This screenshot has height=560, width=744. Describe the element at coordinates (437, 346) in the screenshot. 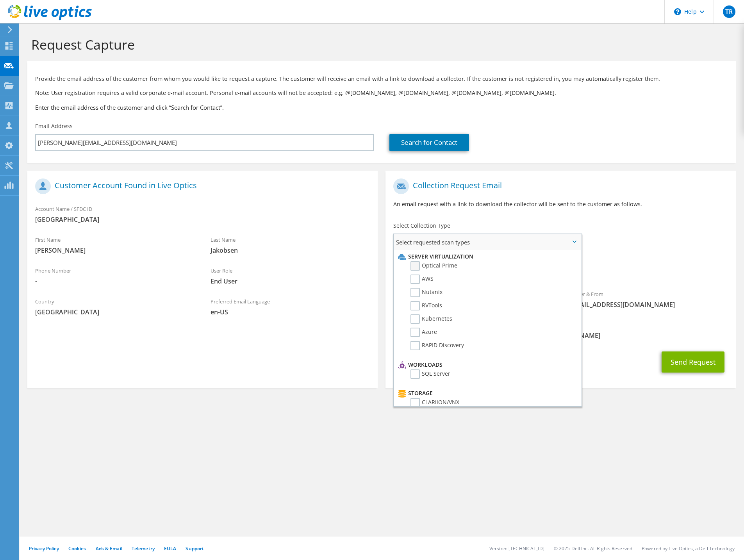

I see `label: RAPID Discovery` at that location.